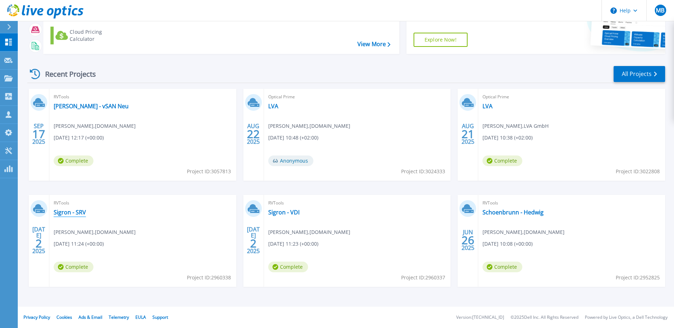 This screenshot has width=674, height=328. What do you see at coordinates (638, 172) in the screenshot?
I see `span: Project ID: 3022808` at bounding box center [638, 172].